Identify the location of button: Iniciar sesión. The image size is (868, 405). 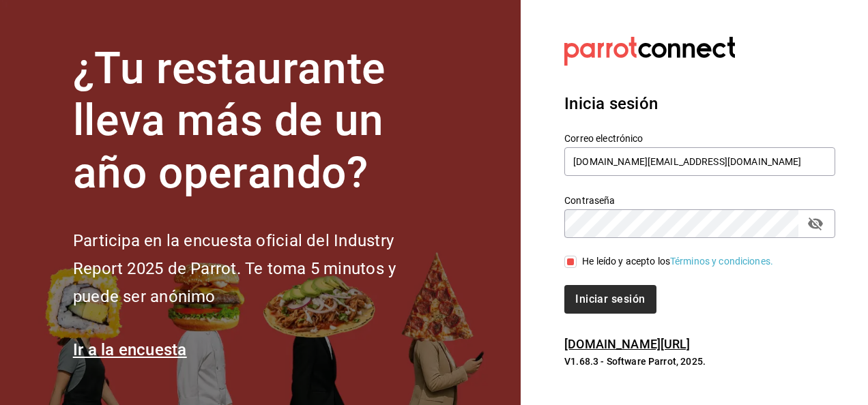
(610, 300).